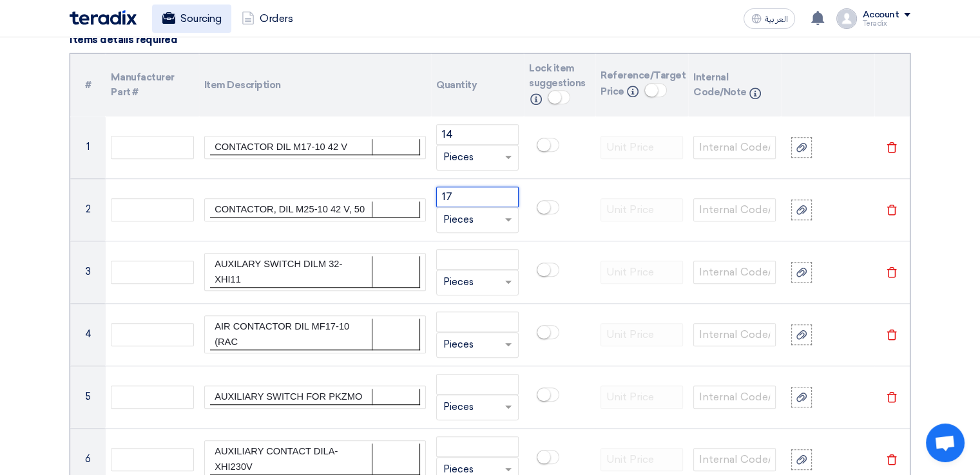  What do you see at coordinates (103, 18) in the screenshot?
I see `img: Teradix logo` at bounding box center [103, 18].